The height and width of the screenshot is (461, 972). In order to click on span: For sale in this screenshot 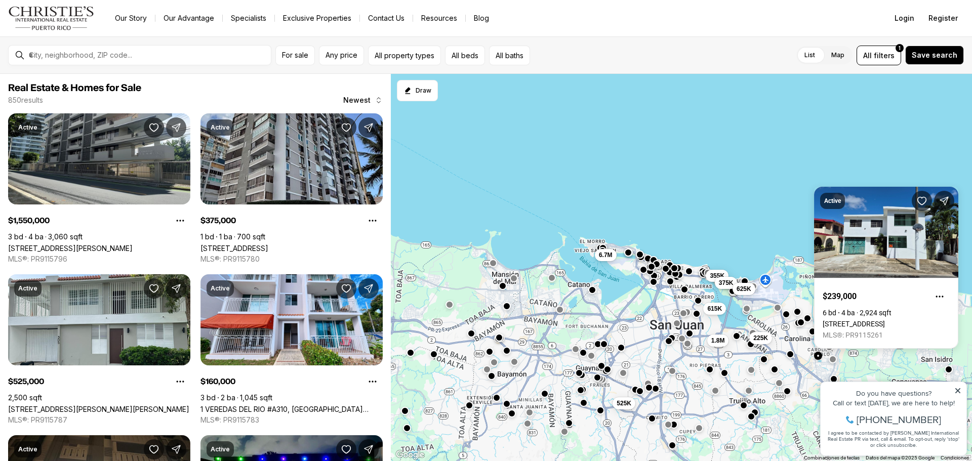, I will do `click(295, 55)`.